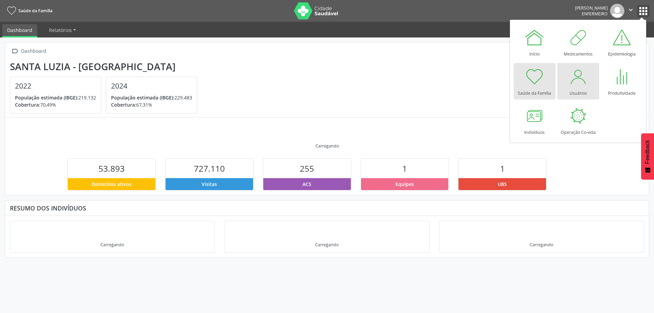 Image resolution: width=654 pixels, height=313 pixels. I want to click on a: Início, so click(534, 42).